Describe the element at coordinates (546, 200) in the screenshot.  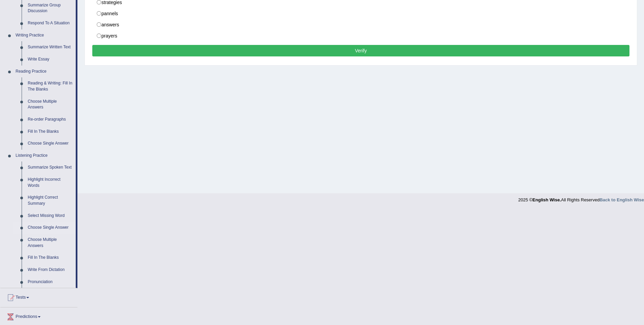
I see `strong: English Wise.` at that location.